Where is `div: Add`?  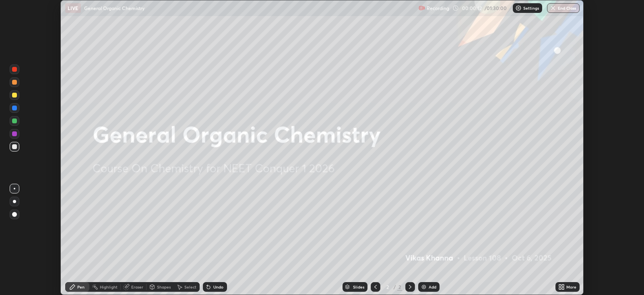
div: Add is located at coordinates (433, 287).